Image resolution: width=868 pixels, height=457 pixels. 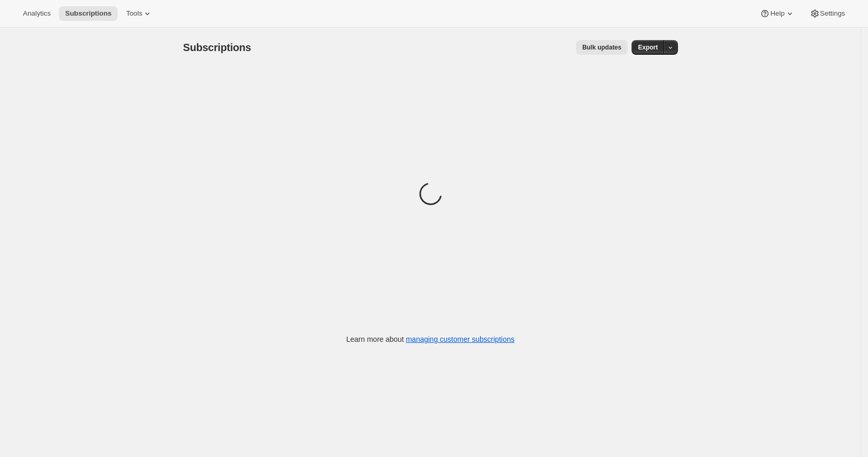 What do you see at coordinates (460, 339) in the screenshot?
I see `a: managing customer subscriptions` at bounding box center [460, 339].